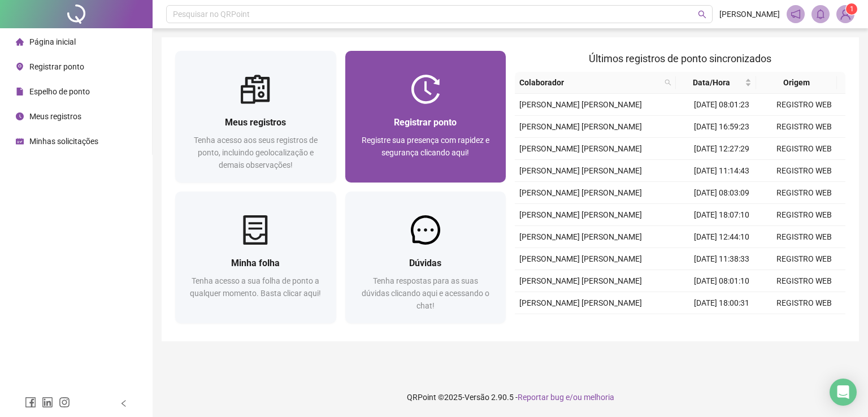 The width and height of the screenshot is (868, 417). What do you see at coordinates (425, 263) in the screenshot?
I see `span: Dúvidas` at bounding box center [425, 263].